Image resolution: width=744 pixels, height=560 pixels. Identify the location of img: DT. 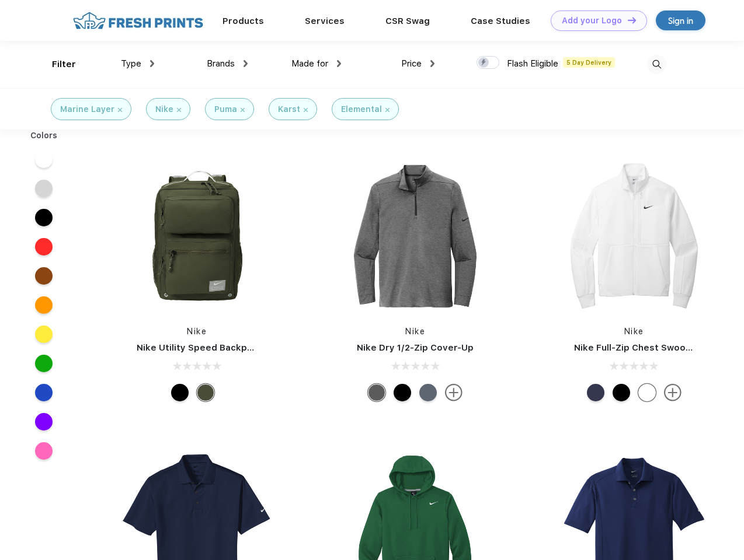
(632, 20).